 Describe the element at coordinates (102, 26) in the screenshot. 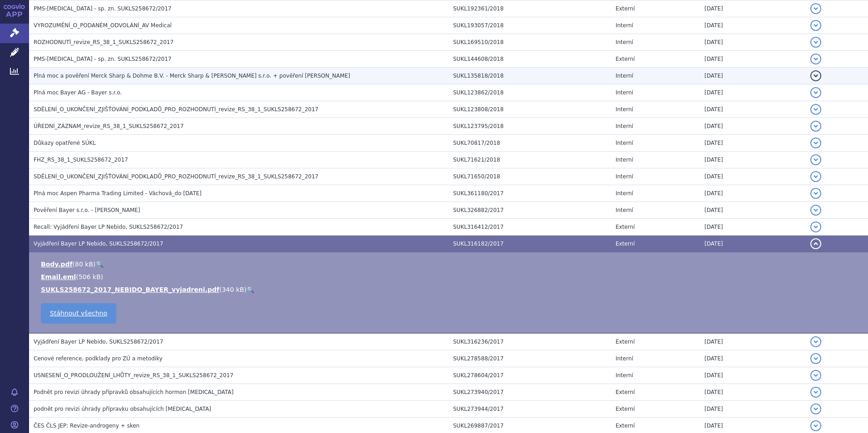

I see `span: VYROZUMĚNÍ_O_PODANÉM_ODVOLÁNÍ_AV Medical` at that location.